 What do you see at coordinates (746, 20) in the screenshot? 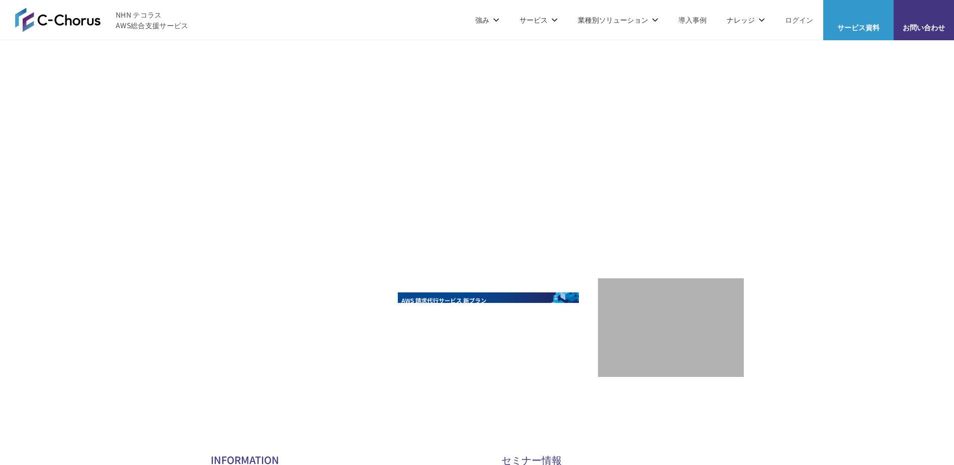
I see `p: ナレッジ` at bounding box center [746, 20].